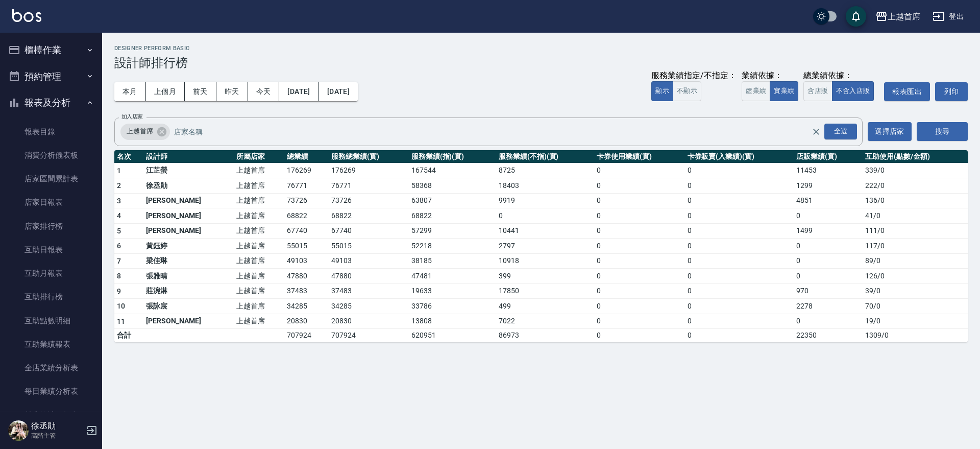  What do you see at coordinates (915, 201) in the screenshot?
I see `td: 136 / 0` at bounding box center [915, 201].